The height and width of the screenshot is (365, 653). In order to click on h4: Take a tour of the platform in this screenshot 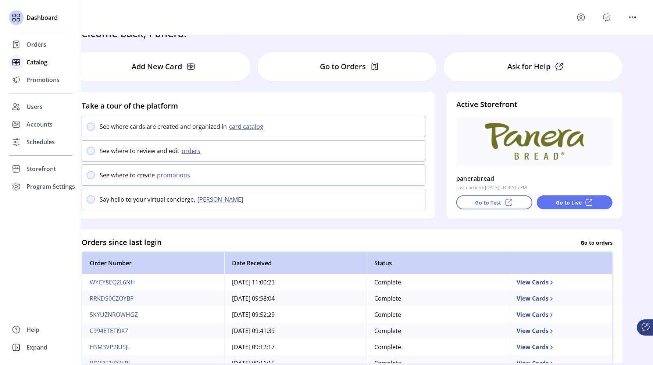, I will do `click(253, 106)`.